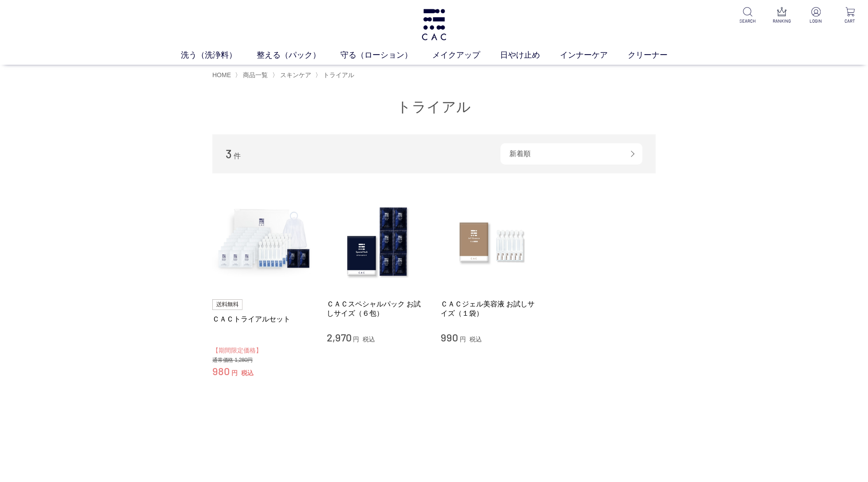 Image resolution: width=868 pixels, height=482 pixels. Describe the element at coordinates (748, 21) in the screenshot. I see `p: SEARCH` at that location.